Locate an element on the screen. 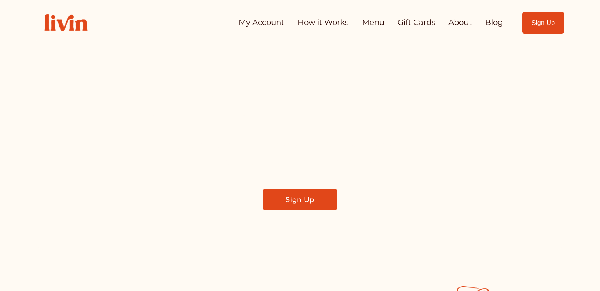 The height and width of the screenshot is (291, 600). a: How it Works is located at coordinates (323, 23).